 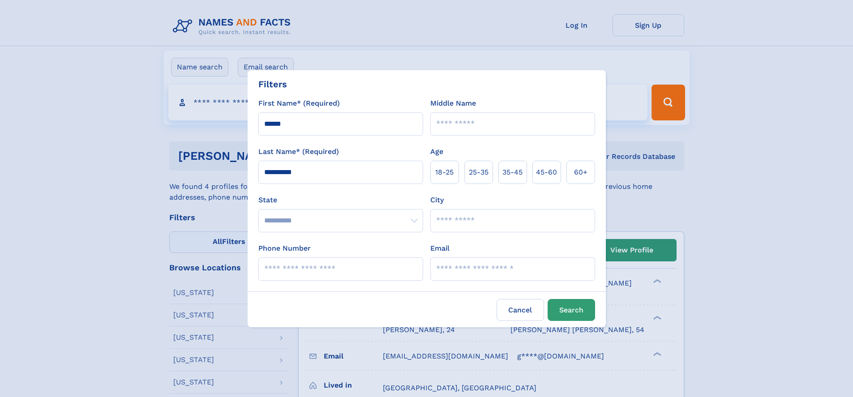 What do you see at coordinates (571, 310) in the screenshot?
I see `button: Search` at bounding box center [571, 310].